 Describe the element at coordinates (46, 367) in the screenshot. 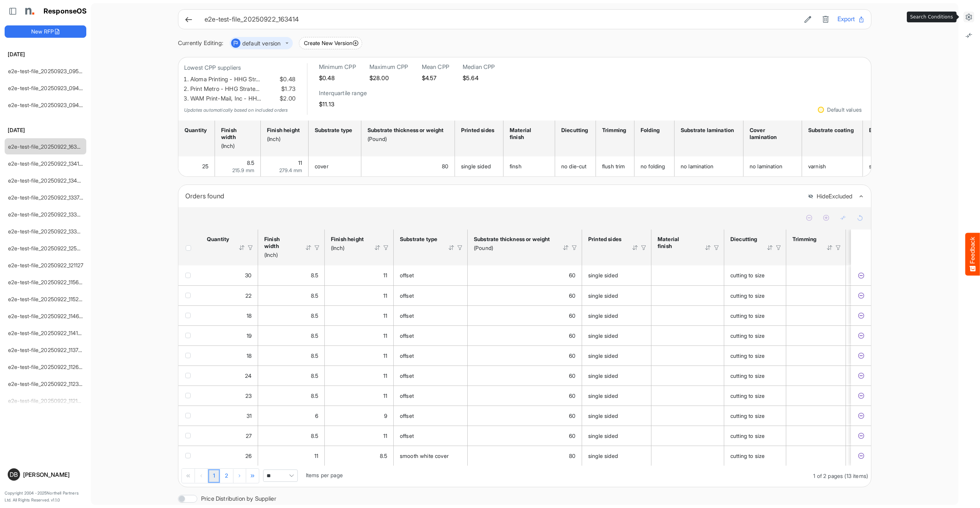

I see `a: e2e-test-file_20250922_112643` at that location.